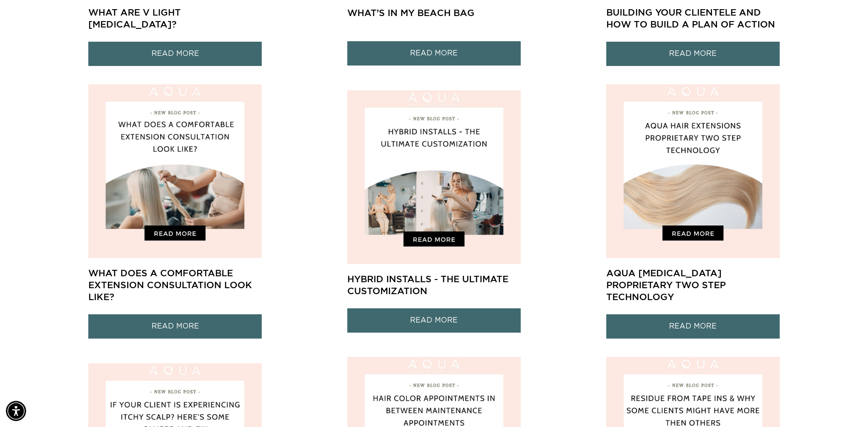  What do you see at coordinates (175, 285) in the screenshot?
I see `h3: What does a Comfortable Extension consultation look like?` at bounding box center [175, 285].